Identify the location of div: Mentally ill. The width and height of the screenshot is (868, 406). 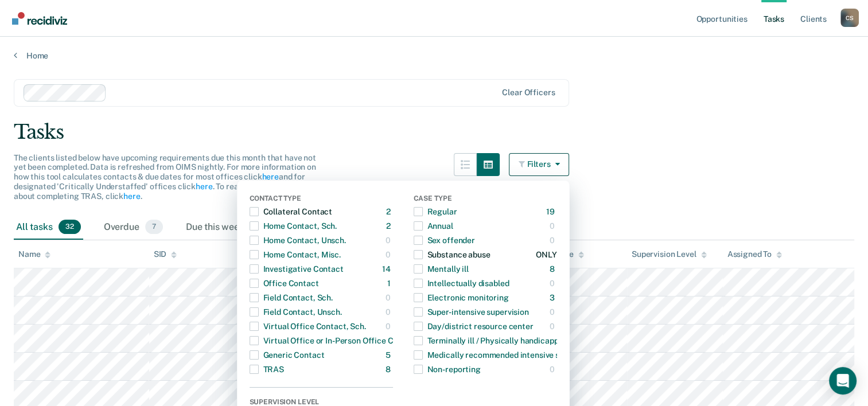
(441, 269).